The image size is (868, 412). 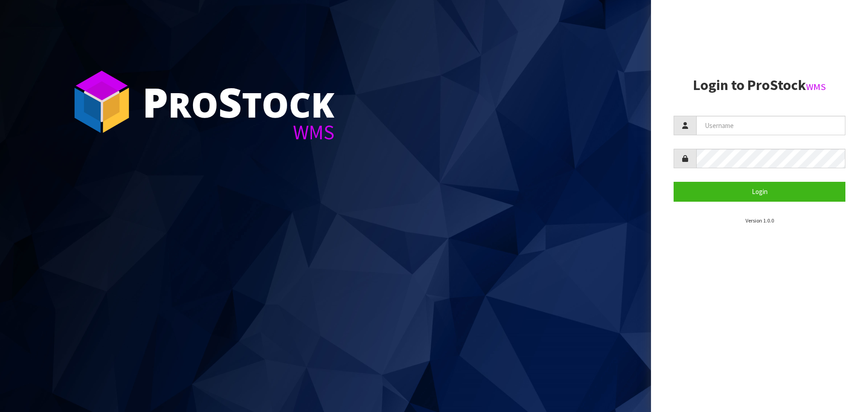 What do you see at coordinates (238, 102) in the screenshot?
I see `div: ro tock` at bounding box center [238, 102].